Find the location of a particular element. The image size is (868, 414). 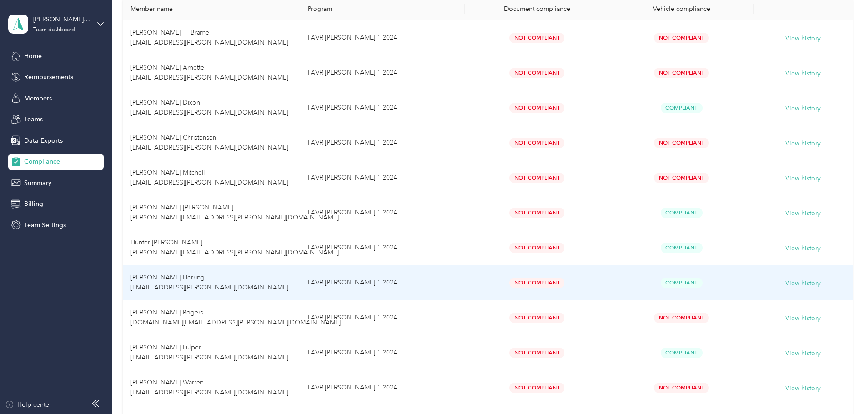

span: Teams is located at coordinates (33, 119).